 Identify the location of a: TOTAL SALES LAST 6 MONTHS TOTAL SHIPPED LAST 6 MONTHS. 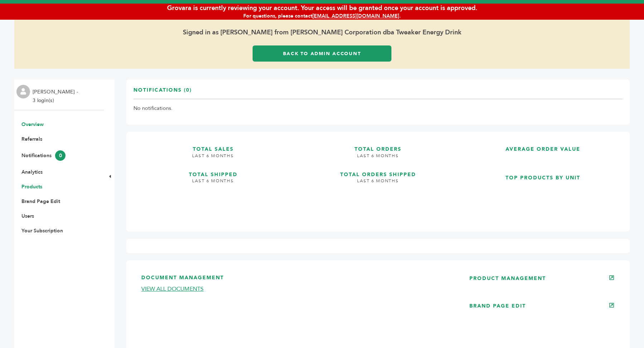
(213, 179).